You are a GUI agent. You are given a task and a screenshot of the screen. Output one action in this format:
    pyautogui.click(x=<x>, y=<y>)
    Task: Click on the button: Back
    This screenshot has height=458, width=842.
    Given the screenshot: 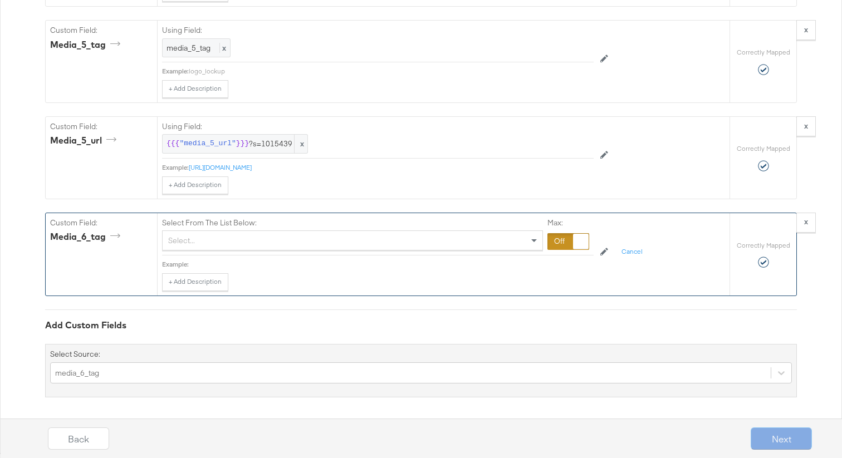 What is the action you would take?
    pyautogui.click(x=79, y=439)
    